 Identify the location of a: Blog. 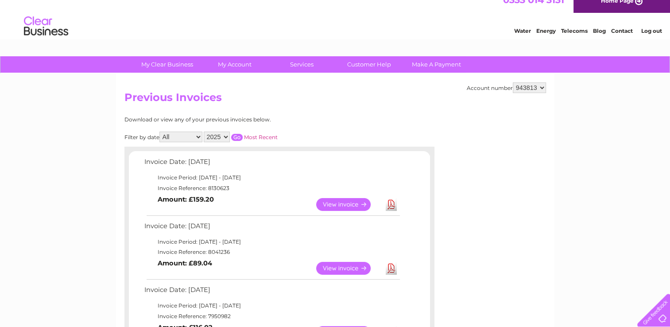
(599, 41).